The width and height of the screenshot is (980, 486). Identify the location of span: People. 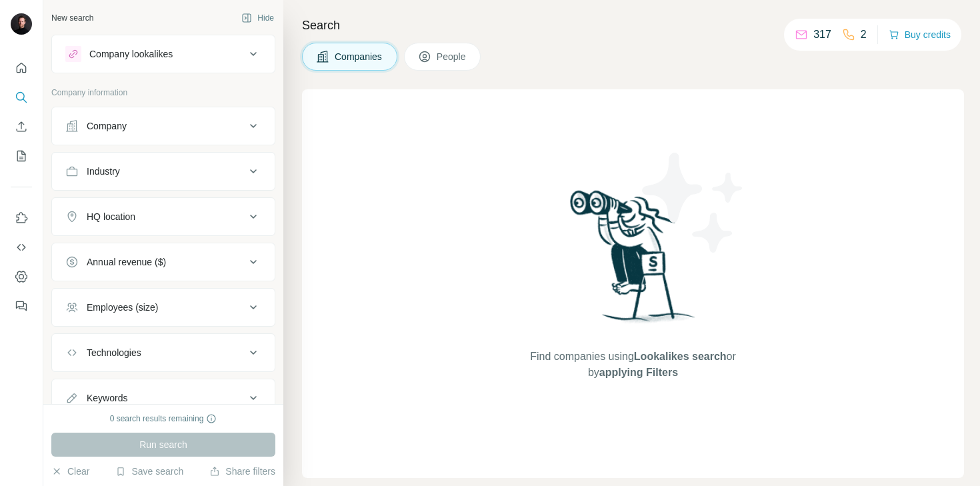
(452, 56).